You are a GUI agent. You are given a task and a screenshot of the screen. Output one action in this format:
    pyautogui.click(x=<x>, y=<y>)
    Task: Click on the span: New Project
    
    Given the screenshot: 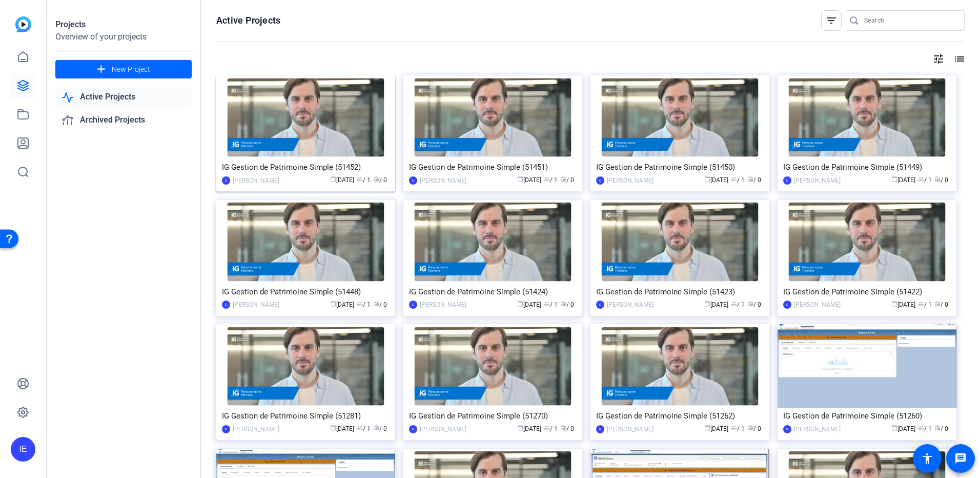 What is the action you would take?
    pyautogui.click(x=131, y=69)
    